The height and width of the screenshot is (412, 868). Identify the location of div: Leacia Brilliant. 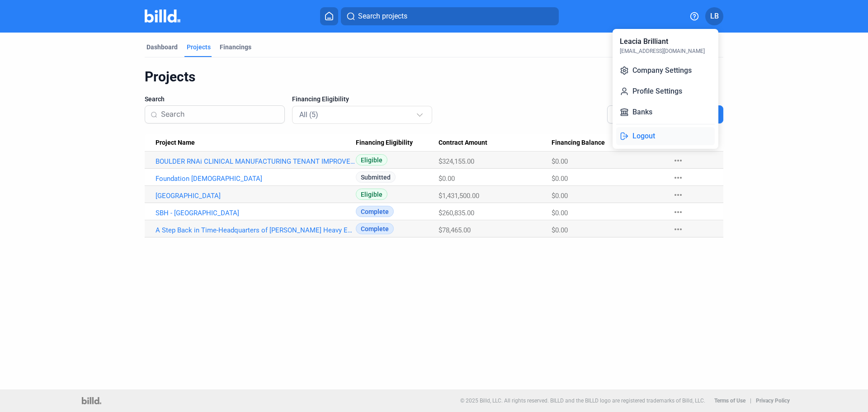
(644, 41).